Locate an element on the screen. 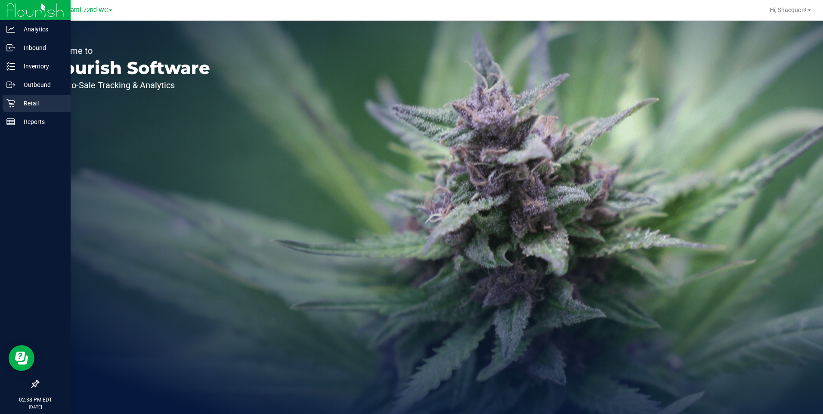  p: Inventory is located at coordinates (41, 66).